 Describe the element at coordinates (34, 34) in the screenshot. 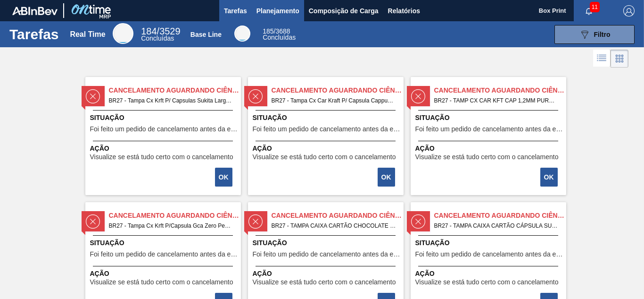

I see `h1: Tarefas` at that location.